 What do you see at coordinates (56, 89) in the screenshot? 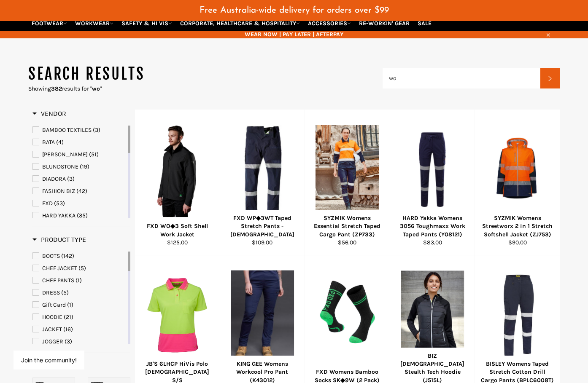
I see `strong: 382` at bounding box center [56, 89].